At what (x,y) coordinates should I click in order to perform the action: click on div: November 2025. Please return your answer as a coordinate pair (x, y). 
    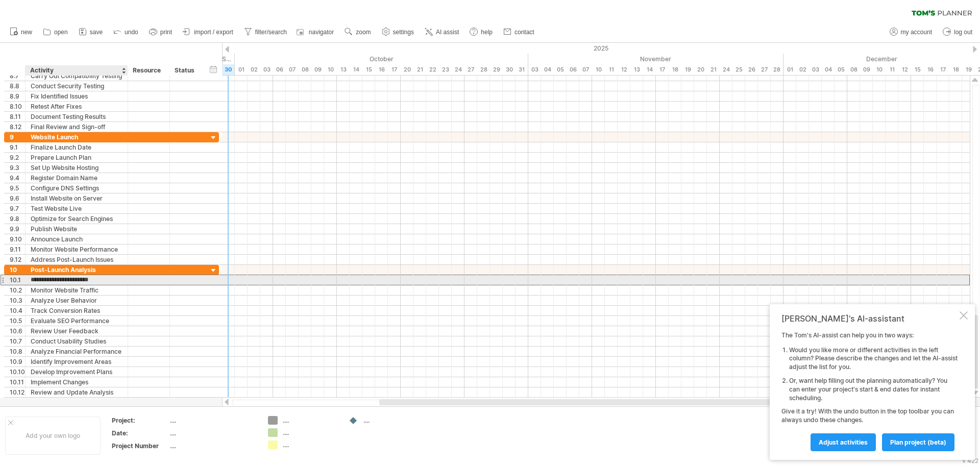
    Looking at the image, I should click on (656, 59).